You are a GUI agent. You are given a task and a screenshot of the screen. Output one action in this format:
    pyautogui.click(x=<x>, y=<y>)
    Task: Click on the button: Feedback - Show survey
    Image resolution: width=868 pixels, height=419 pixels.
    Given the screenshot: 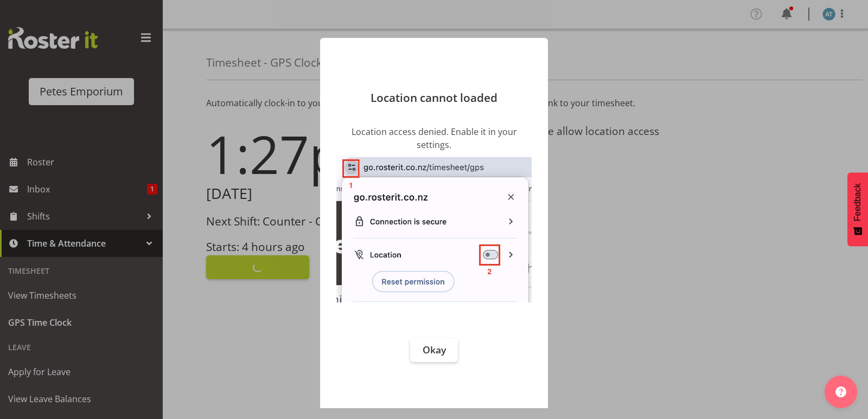 What is the action you would take?
    pyautogui.click(x=858, y=209)
    